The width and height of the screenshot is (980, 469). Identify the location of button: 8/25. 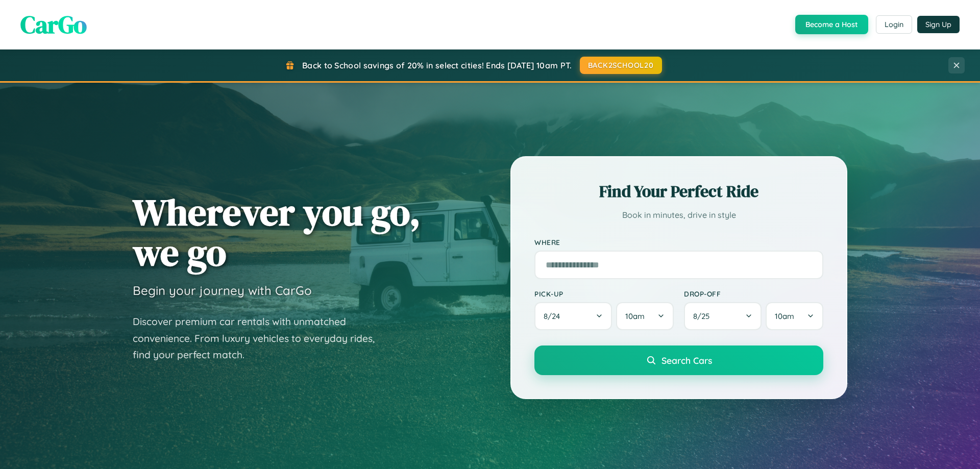
(723, 315).